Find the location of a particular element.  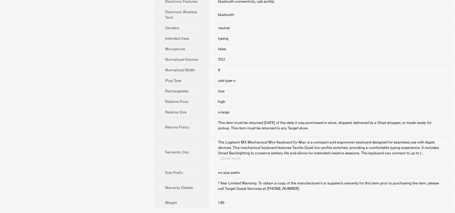

span: neutral is located at coordinates (224, 28).